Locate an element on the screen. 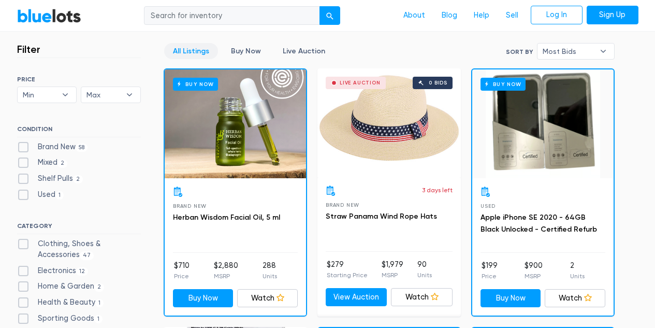  span: Max is located at coordinates (103, 95).